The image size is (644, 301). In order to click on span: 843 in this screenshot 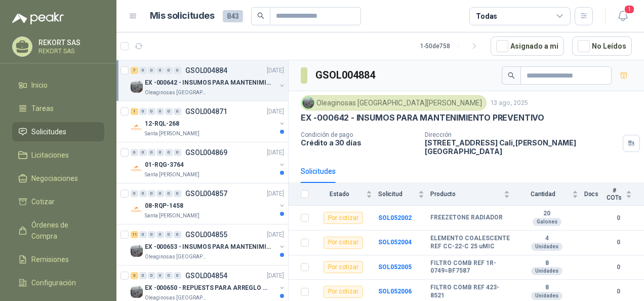, I will do `click(233, 16)`.